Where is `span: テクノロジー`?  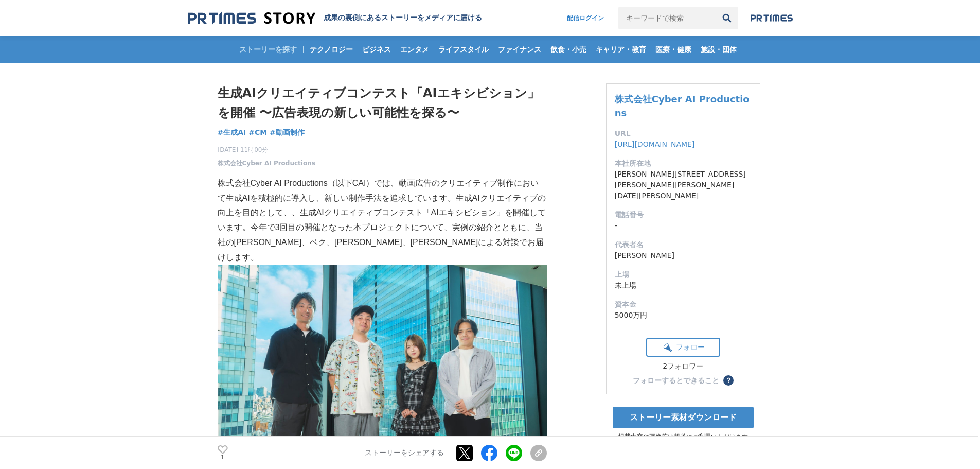
span: テクノロジー is located at coordinates (331, 50).